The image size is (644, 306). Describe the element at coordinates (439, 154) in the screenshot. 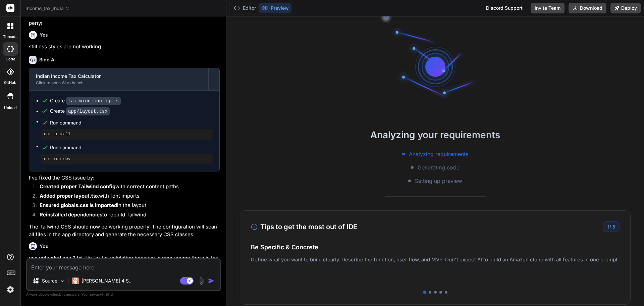

I see `span: Analyzing requirements` at that location.